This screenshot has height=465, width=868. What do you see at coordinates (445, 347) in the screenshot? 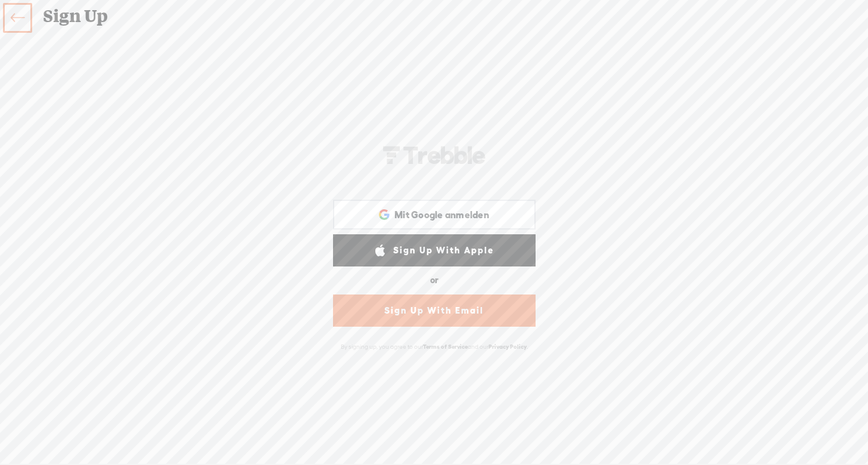
I see `a: Terms of Service` at bounding box center [445, 347].